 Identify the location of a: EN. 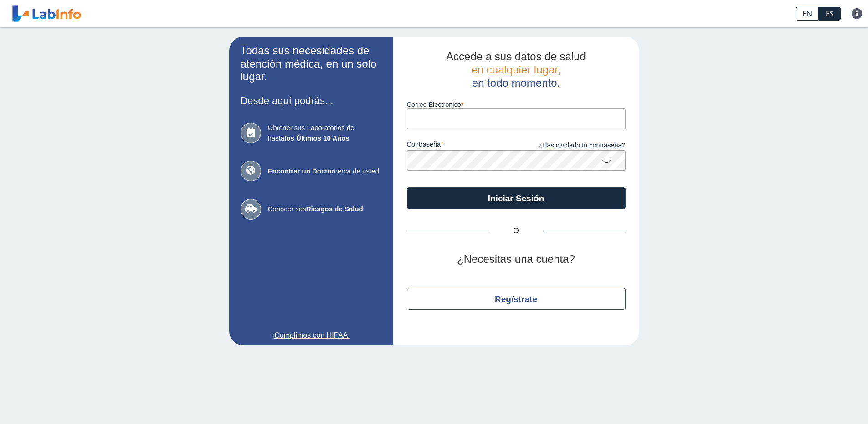
(807, 14).